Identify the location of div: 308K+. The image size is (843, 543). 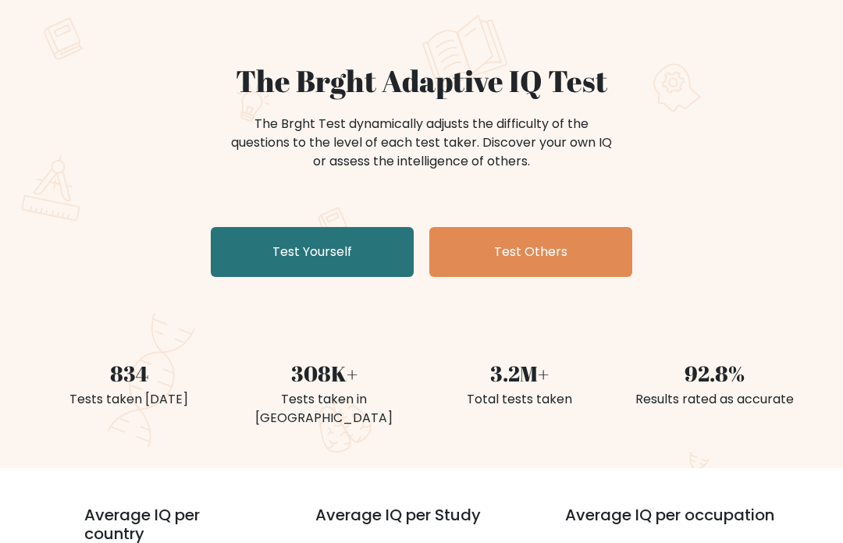
(324, 375).